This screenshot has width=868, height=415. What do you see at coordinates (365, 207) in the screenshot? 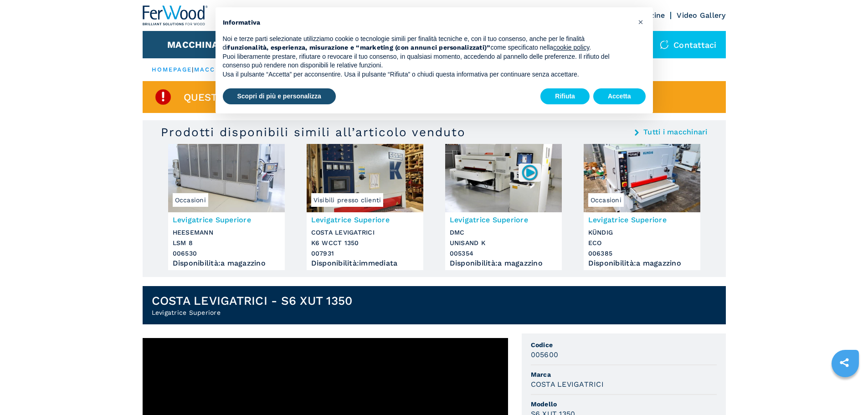
I see `a: Levigatrice Superiore COSTA LEVIGATRICI K6 WCCT 1350Visibili presso clientiLevigatrice SuperioreC...` at bounding box center [365, 207].